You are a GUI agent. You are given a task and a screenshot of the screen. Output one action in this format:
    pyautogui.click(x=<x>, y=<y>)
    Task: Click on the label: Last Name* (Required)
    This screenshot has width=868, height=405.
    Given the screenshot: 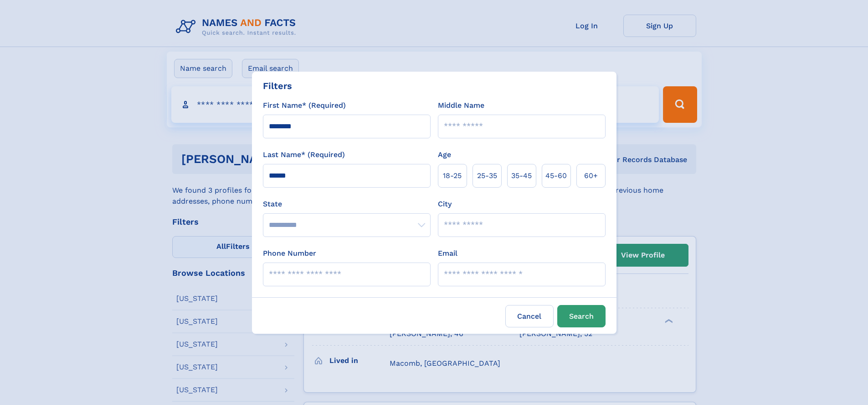 What is the action you would take?
    pyautogui.click(x=305, y=155)
    